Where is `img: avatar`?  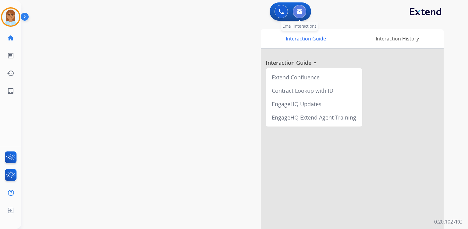
img: avatar is located at coordinates (11, 17).